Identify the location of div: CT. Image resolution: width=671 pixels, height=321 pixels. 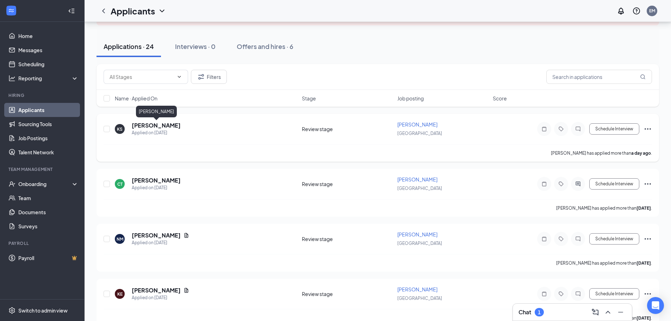
(120, 184).